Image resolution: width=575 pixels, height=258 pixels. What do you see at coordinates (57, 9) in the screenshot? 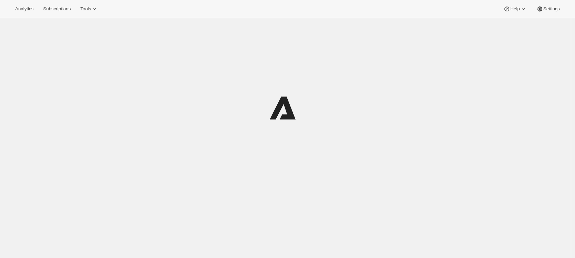
I see `button: Subscriptions` at bounding box center [57, 9].